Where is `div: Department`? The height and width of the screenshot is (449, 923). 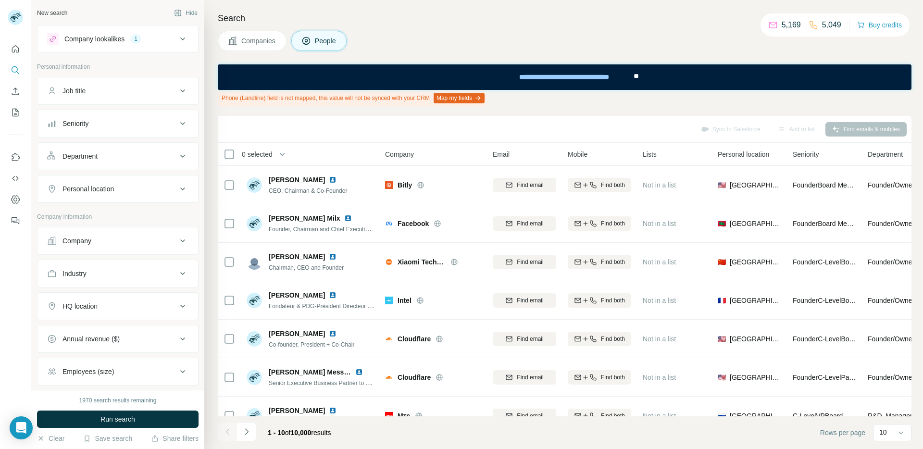 div: Department is located at coordinates (80, 156).